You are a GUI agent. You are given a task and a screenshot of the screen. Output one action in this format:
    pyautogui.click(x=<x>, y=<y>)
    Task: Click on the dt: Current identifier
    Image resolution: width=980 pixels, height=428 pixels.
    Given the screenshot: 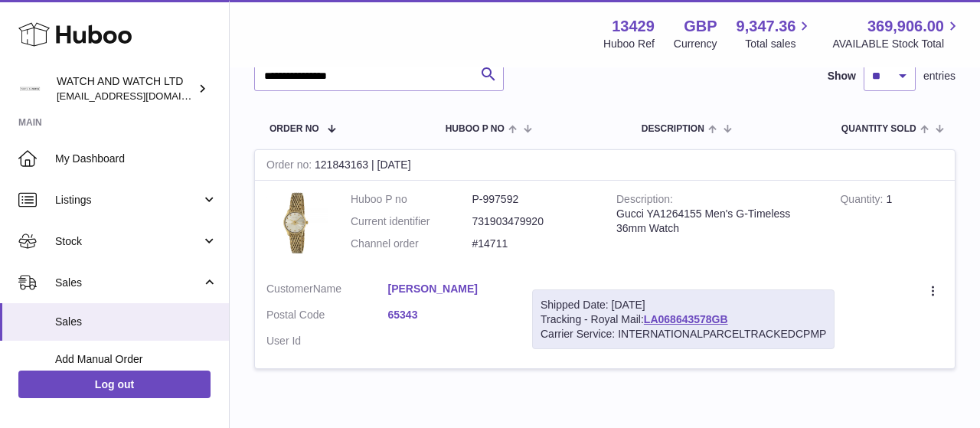 What is the action you would take?
    pyautogui.click(x=411, y=222)
    